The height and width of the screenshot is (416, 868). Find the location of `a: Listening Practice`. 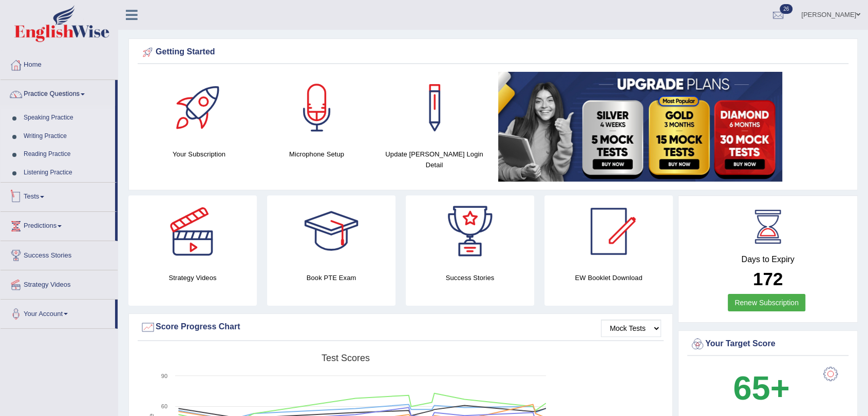

a: Listening Practice is located at coordinates (67, 173).